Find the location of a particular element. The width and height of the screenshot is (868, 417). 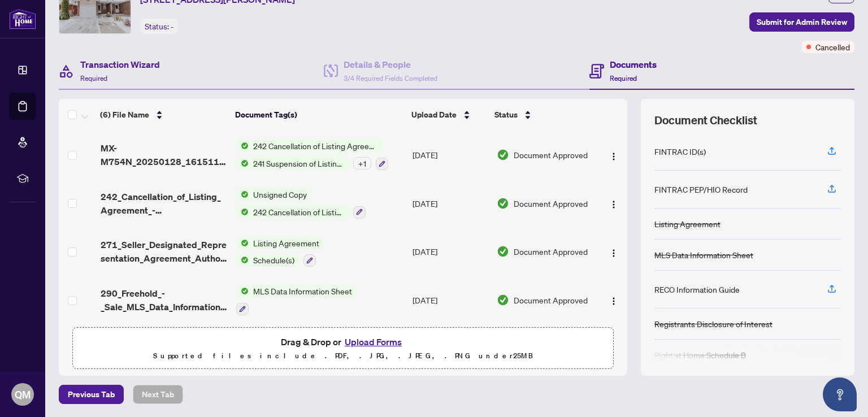

div: Status: is located at coordinates (159, 26).